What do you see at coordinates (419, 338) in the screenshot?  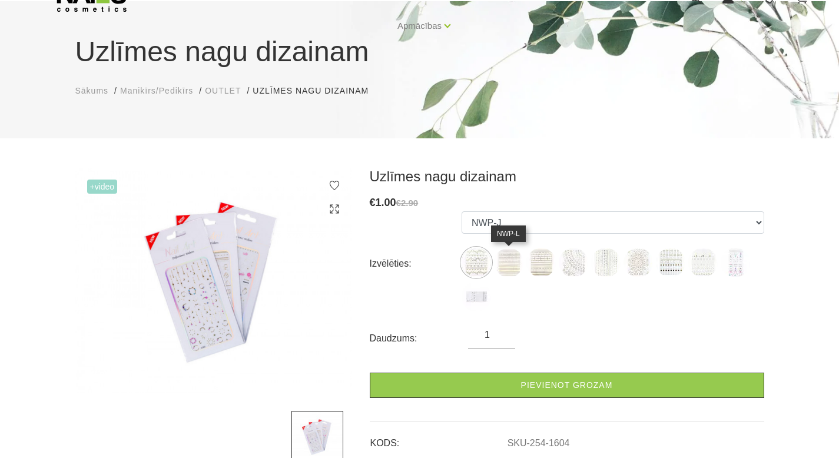 I see `div: Daudzums:` at bounding box center [419, 338].